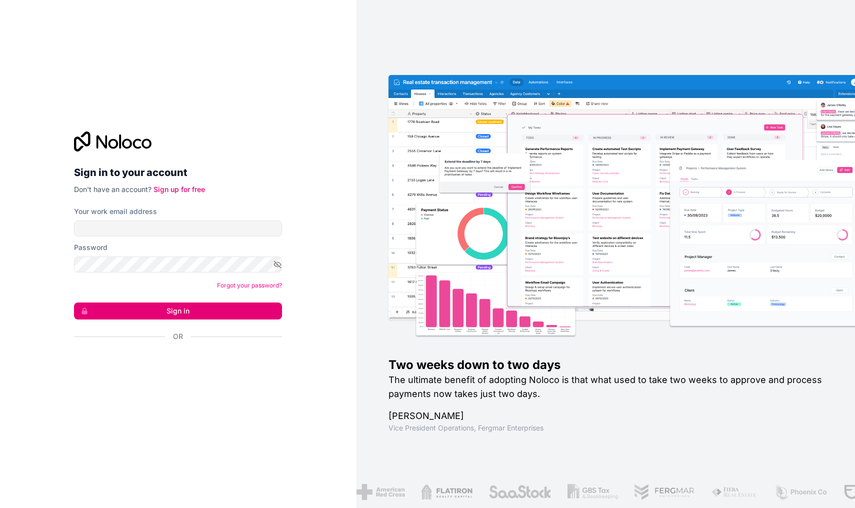 The height and width of the screenshot is (508, 855). Describe the element at coordinates (735, 492) in the screenshot. I see `img: /assets/fiera-fwj2N5v4.png` at that location.